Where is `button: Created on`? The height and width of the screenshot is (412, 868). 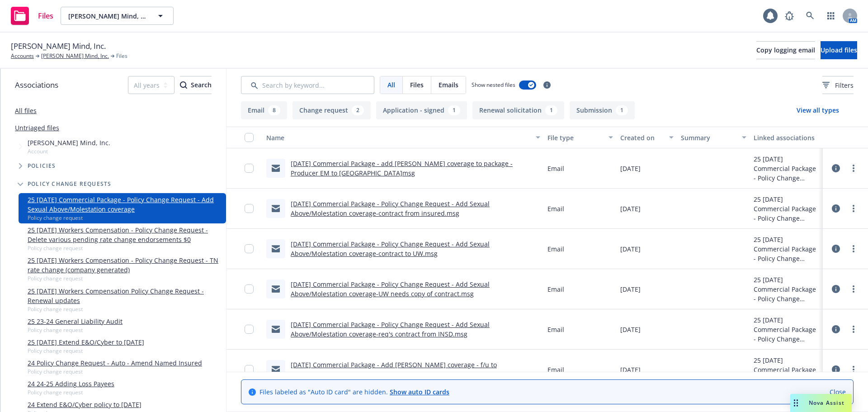 button: Created on is located at coordinates (647, 137).